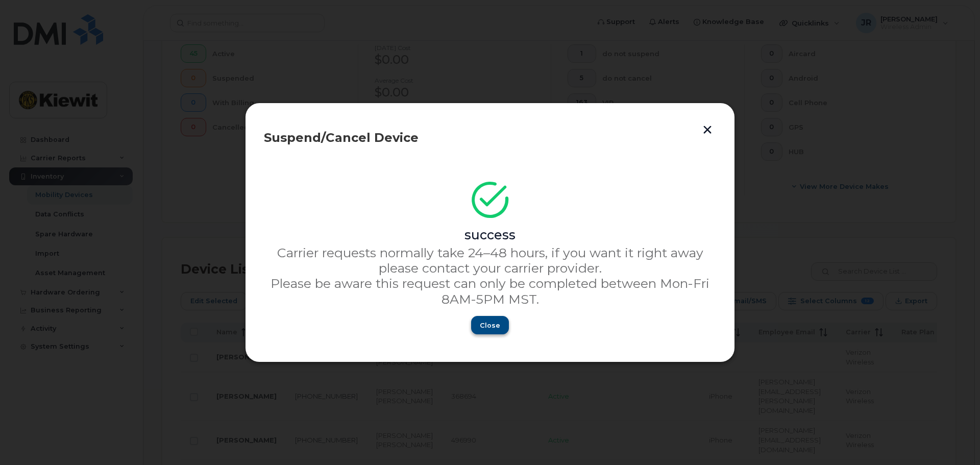 This screenshot has width=980, height=465. What do you see at coordinates (490, 325) in the screenshot?
I see `span: Close` at bounding box center [490, 325].